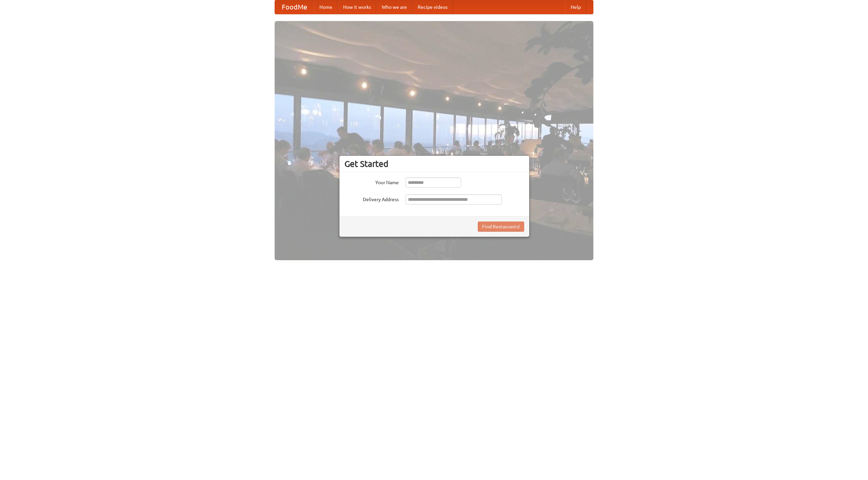 The image size is (868, 480). Describe the element at coordinates (357, 7) in the screenshot. I see `a: How it works` at that location.